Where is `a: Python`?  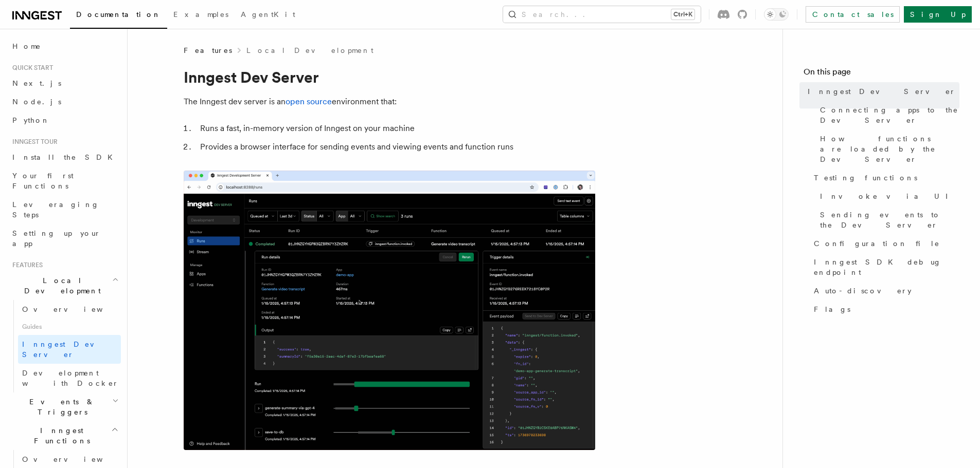
a: Python is located at coordinates (64, 120).